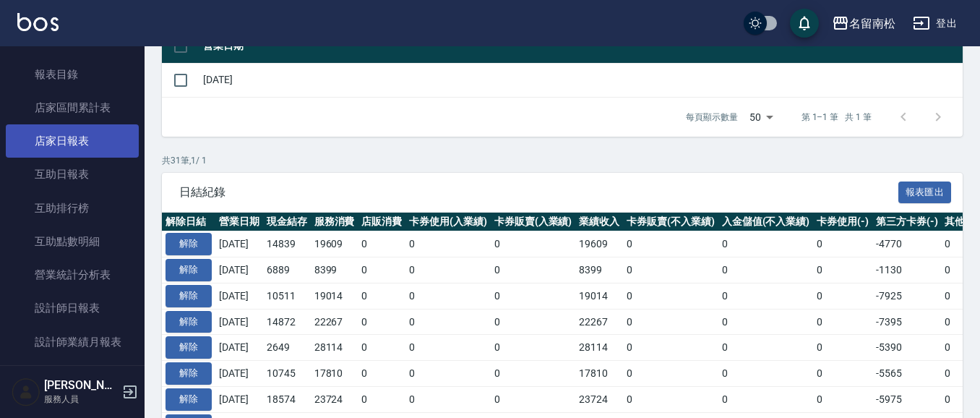  What do you see at coordinates (934, 23) in the screenshot?
I see `button: 登出` at bounding box center [934, 23].